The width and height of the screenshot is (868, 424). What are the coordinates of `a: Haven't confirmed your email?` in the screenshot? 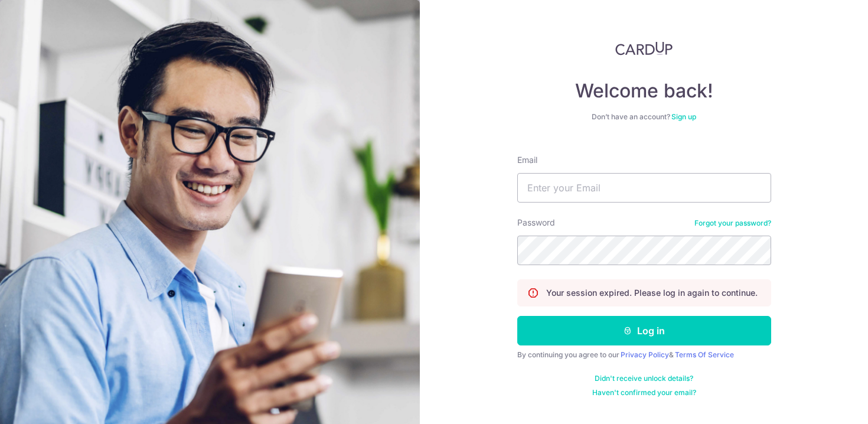 It's located at (644, 392).